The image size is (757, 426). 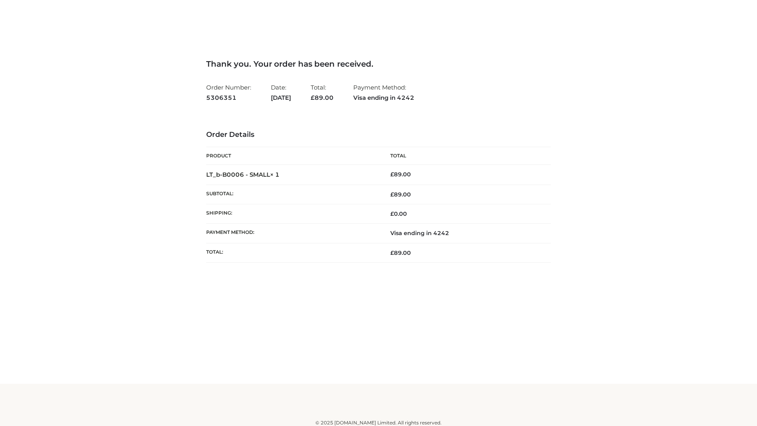 What do you see at coordinates (322, 92) in the screenshot?
I see `li: Total:` at bounding box center [322, 92].